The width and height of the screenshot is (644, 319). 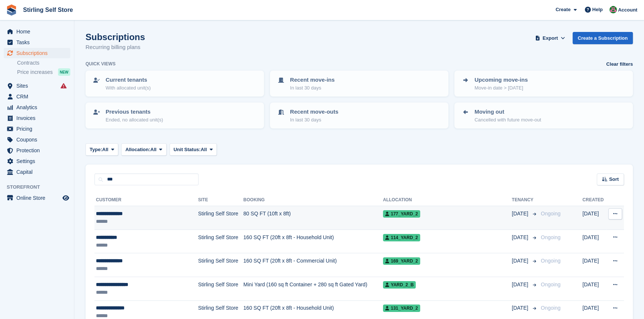 What do you see at coordinates (313, 218) in the screenshot?
I see `td: 80 SQ FT (10ft x 8ft)` at bounding box center [313, 218].